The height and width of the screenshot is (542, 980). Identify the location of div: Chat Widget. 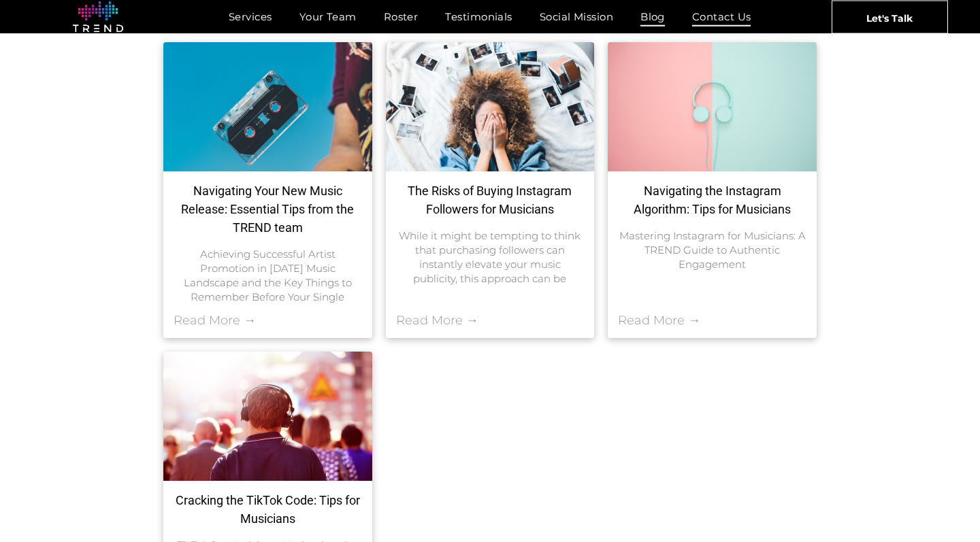
(946, 509).